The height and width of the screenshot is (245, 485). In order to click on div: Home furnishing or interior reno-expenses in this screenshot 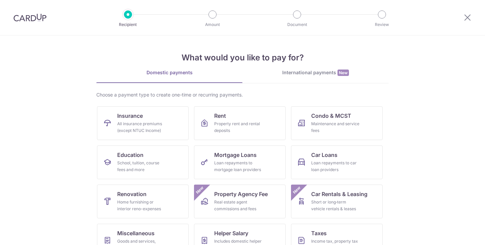, I will do `click(141, 205)`.